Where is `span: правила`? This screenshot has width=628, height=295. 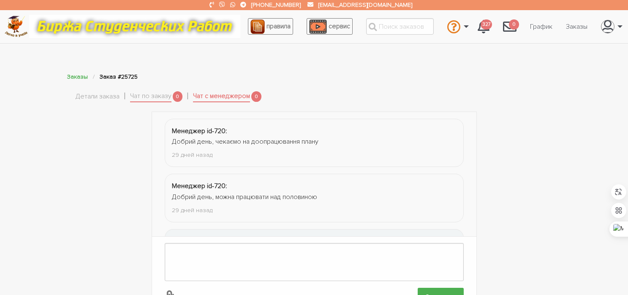
span: правила is located at coordinates (278, 26).